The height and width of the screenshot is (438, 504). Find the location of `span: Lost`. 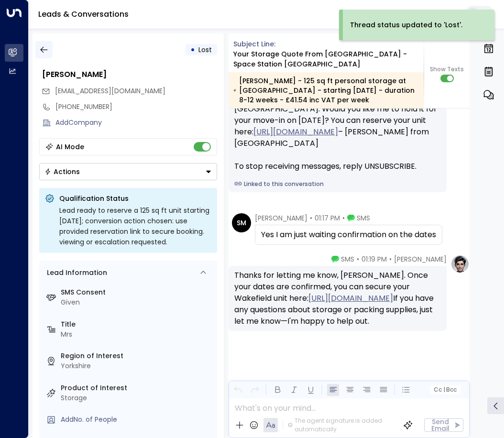

span: Lost is located at coordinates (205, 49).